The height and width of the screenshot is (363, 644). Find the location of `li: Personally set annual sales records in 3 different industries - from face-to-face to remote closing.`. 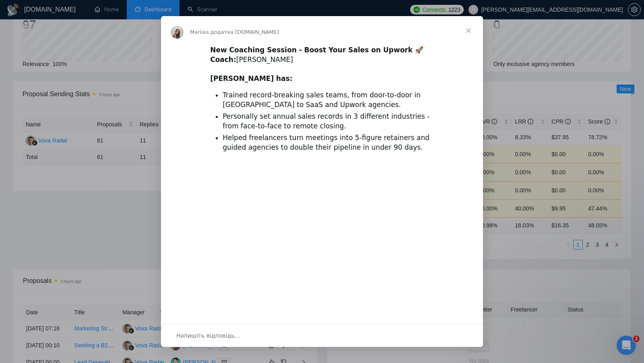

li: Personally set annual sales records in 3 different industries - from face-to-face to remote closing. is located at coordinates (328, 121).